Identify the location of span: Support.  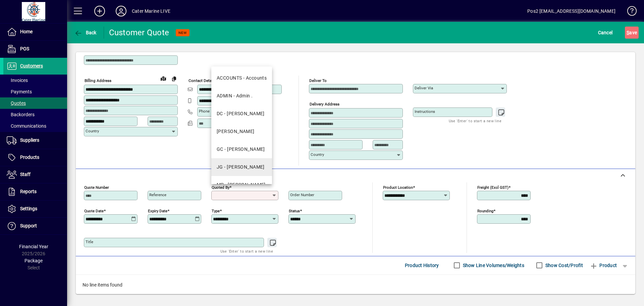
(29, 226).